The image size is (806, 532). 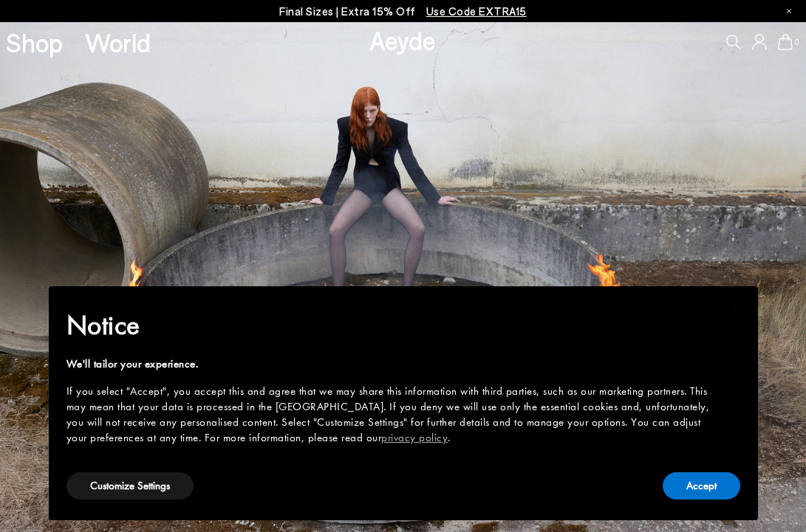 What do you see at coordinates (476, 11) in the screenshot?
I see `span: Navigate to /collections/ss25-final-sizes` at bounding box center [476, 11].